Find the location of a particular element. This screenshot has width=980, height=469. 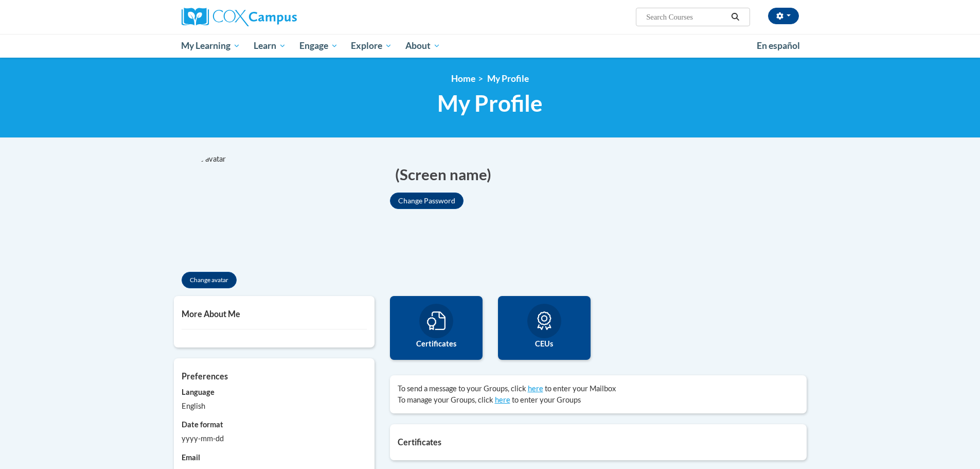

label: Date format is located at coordinates (274, 424).